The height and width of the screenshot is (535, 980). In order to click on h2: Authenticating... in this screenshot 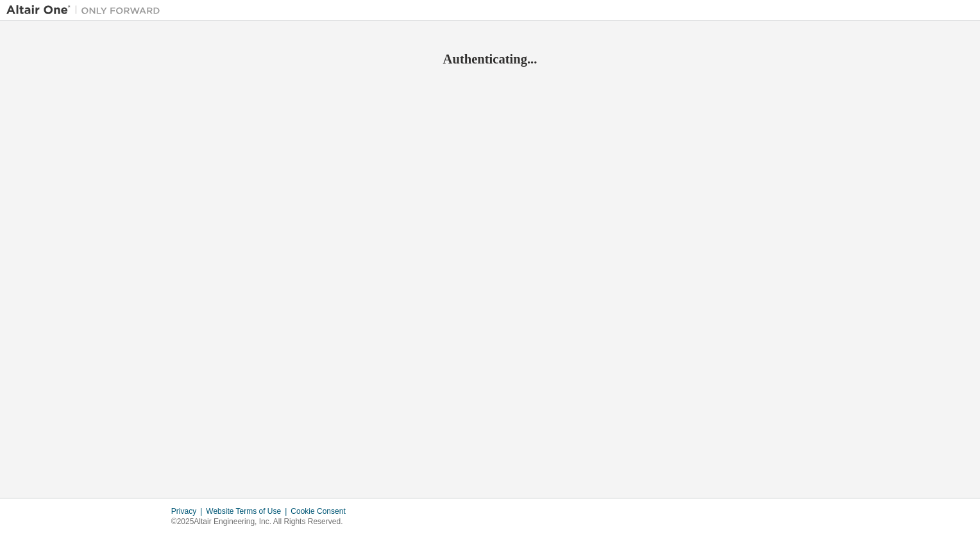, I will do `click(490, 59)`.